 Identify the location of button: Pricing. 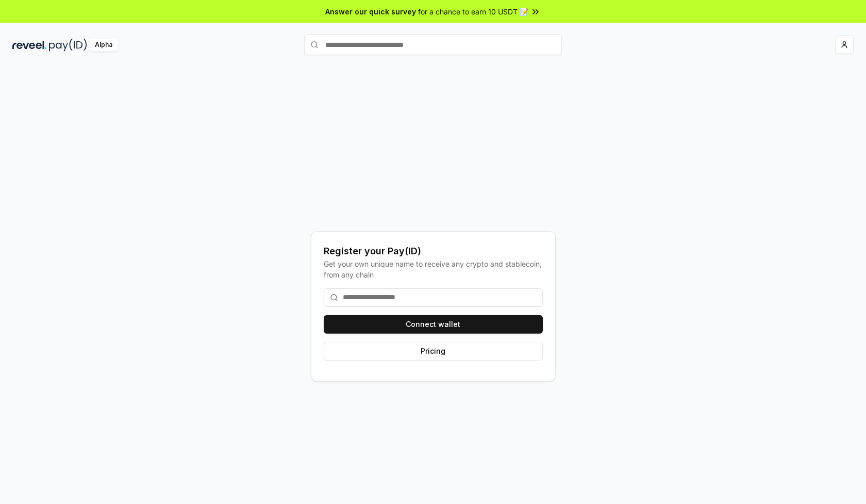
(433, 351).